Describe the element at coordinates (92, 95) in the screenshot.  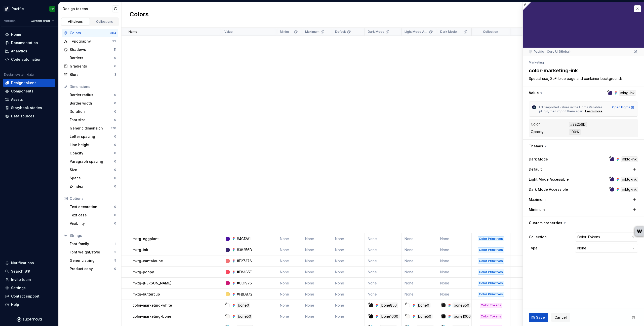
I see `div: Border radius` at that location.